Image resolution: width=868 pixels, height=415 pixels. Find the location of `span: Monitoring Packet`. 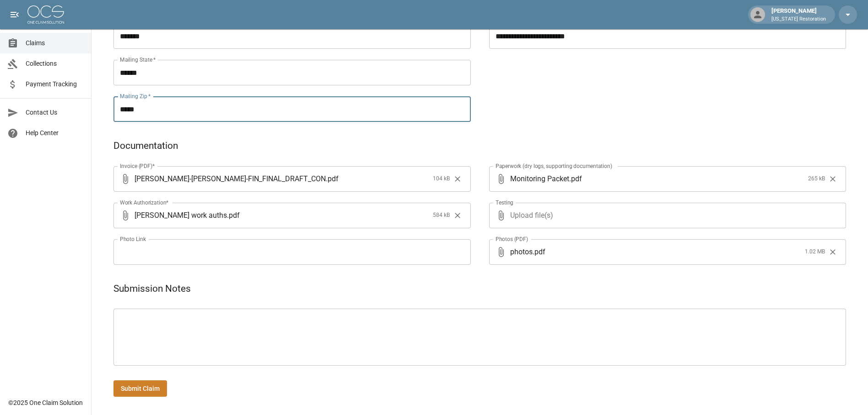

span: Monitoring Packet is located at coordinates (540, 179).